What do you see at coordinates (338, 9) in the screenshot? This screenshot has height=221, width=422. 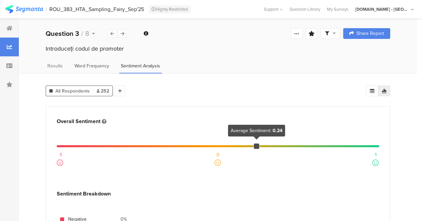 I see `div: My Surveys` at bounding box center [338, 9].